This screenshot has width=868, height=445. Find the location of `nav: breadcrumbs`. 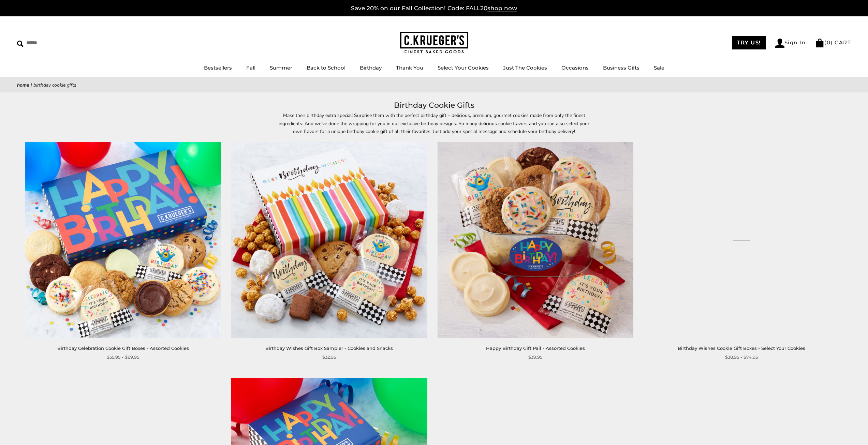

nav: breadcrumbs is located at coordinates (434, 85).